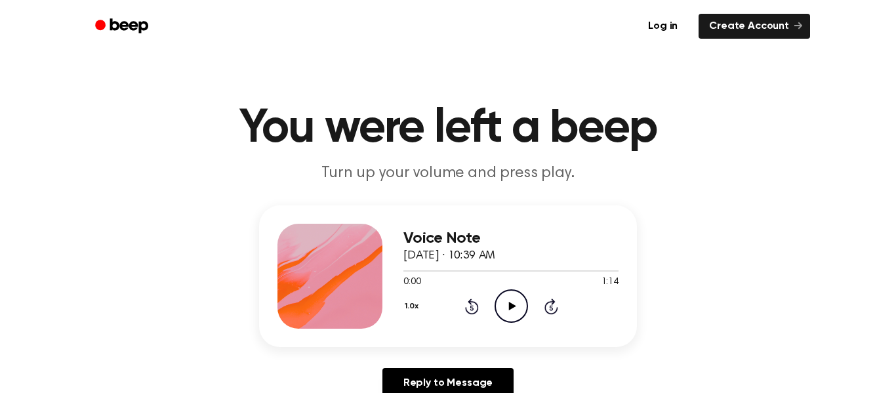  I want to click on button: 1.0x, so click(413, 306).